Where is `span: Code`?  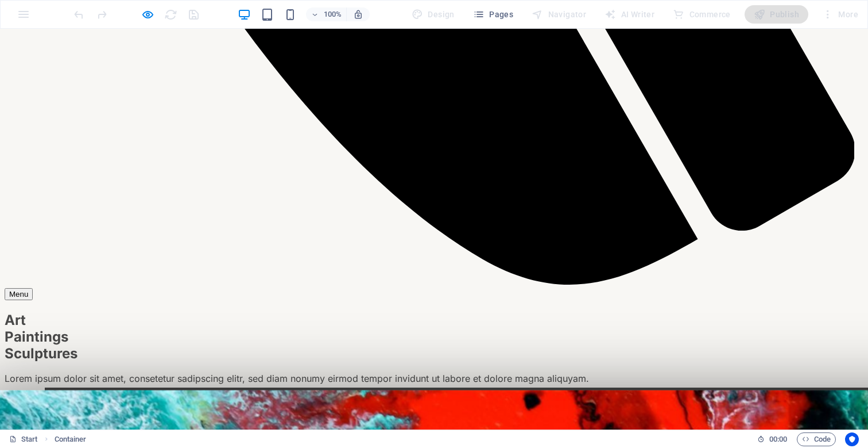
span: Code is located at coordinates (817, 439).